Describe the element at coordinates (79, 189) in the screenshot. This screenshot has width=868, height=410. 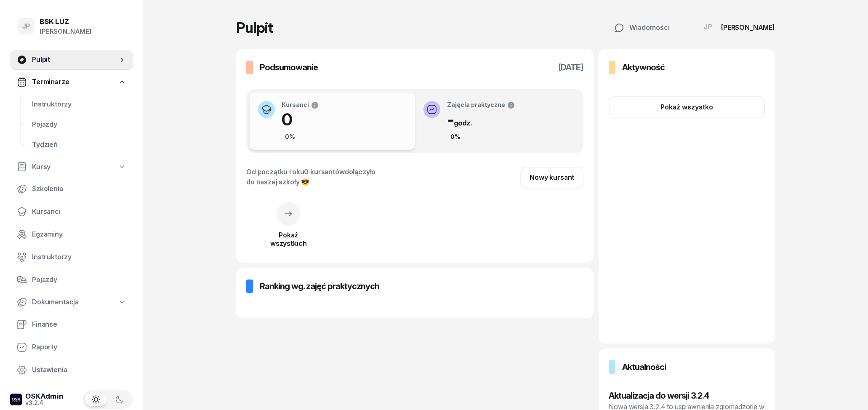
I see `span: Szkolenia` at that location.